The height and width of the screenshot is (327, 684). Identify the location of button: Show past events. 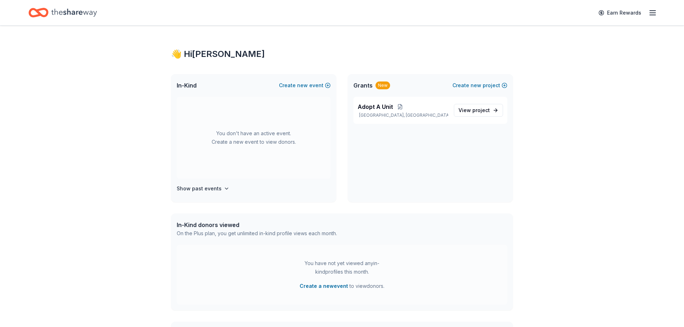
(203, 189).